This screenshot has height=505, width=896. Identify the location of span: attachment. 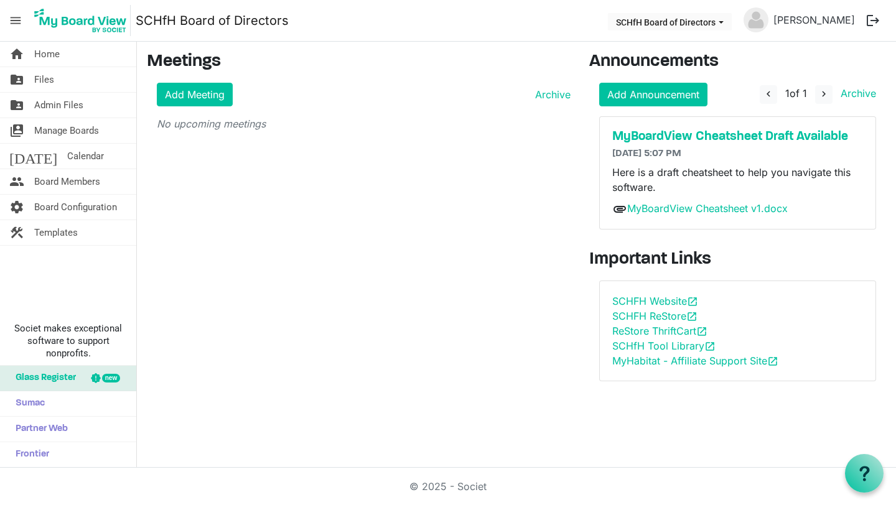
(620, 209).